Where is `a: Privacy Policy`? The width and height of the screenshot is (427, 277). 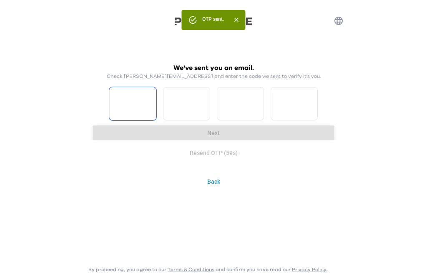 a: Privacy Policy is located at coordinates (309, 270).